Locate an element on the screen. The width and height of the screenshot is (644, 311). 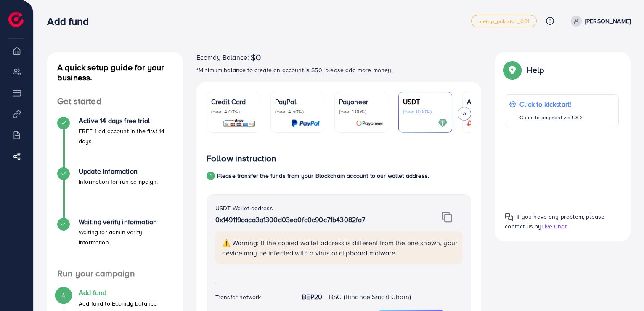
p: PayPal is located at coordinates (297, 102).